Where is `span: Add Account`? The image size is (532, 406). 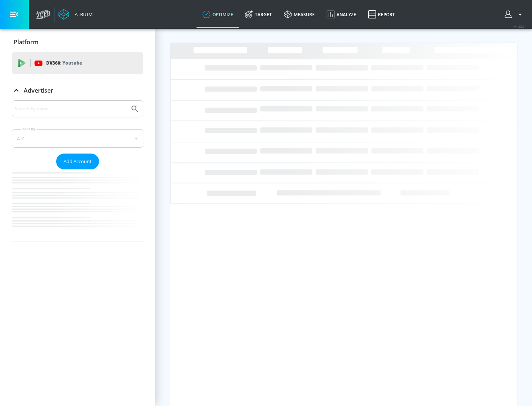
span: Add Account is located at coordinates (78, 161).